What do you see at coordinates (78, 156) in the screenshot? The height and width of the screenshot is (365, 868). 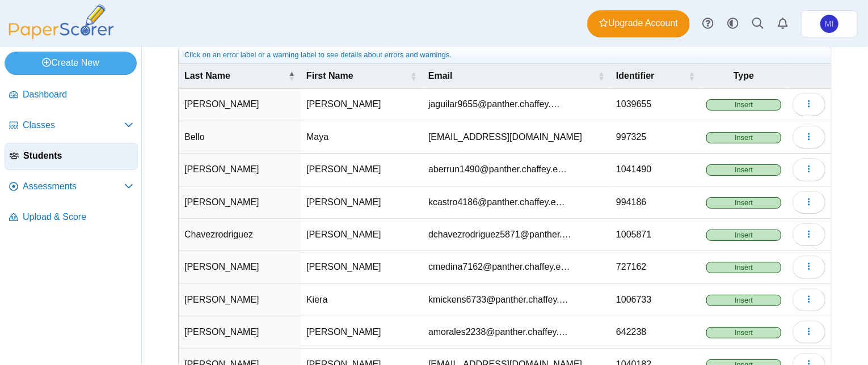 I see `span: Students` at bounding box center [78, 156].